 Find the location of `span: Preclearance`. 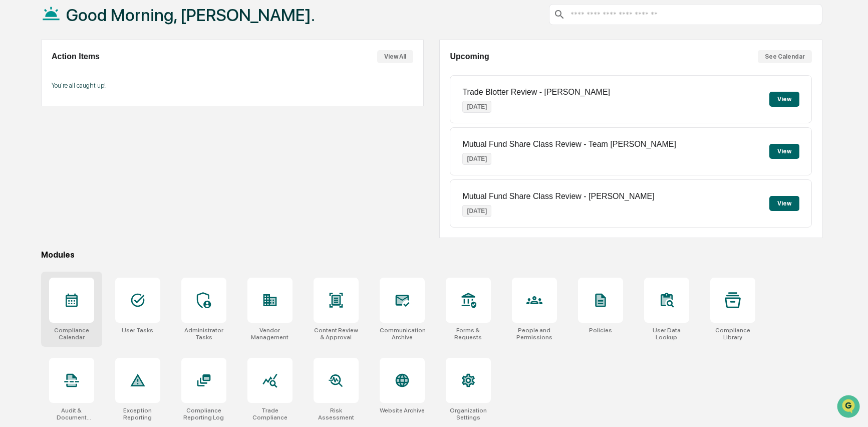

span: Preclearance is located at coordinates (42, 131).